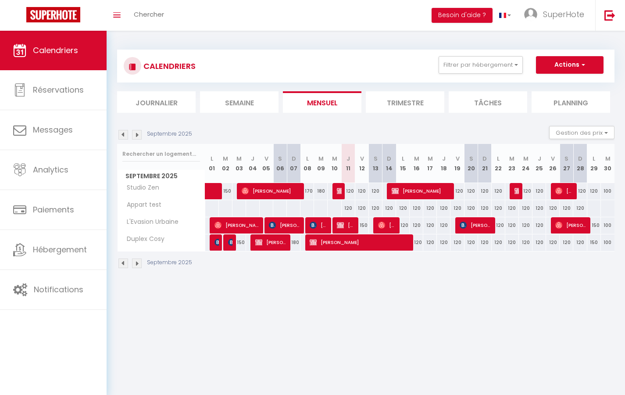 The width and height of the screenshot is (625, 395). Describe the element at coordinates (607, 163) in the screenshot. I see `th: 30` at that location.